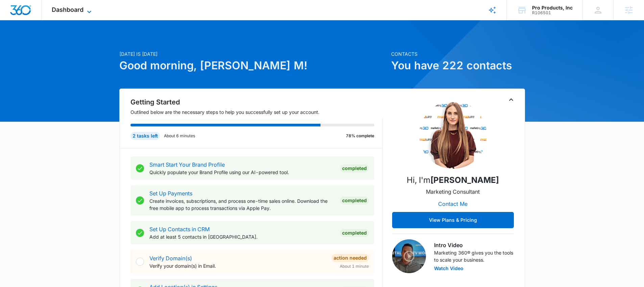 This screenshot has height=287, width=644. Describe the element at coordinates (453, 192) in the screenshot. I see `p: Marketing Consultant` at that location.